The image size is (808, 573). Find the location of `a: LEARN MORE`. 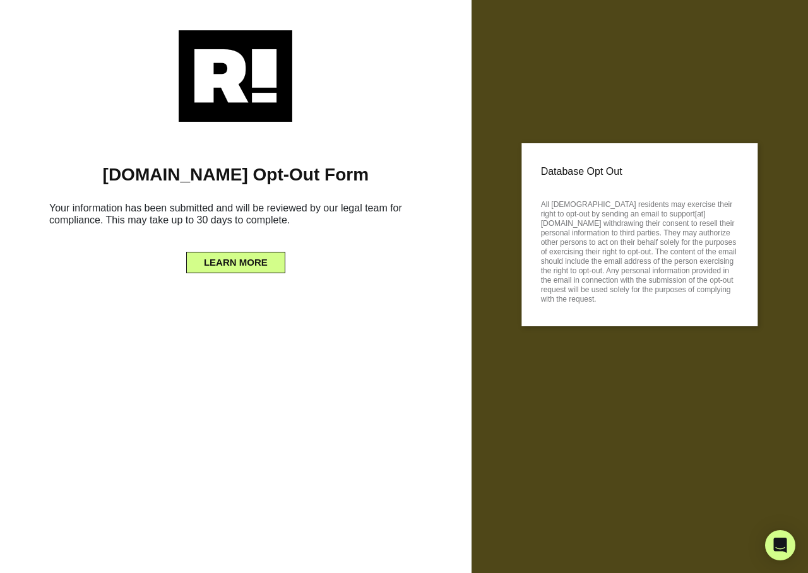

a: LEARN MORE is located at coordinates (236, 259).